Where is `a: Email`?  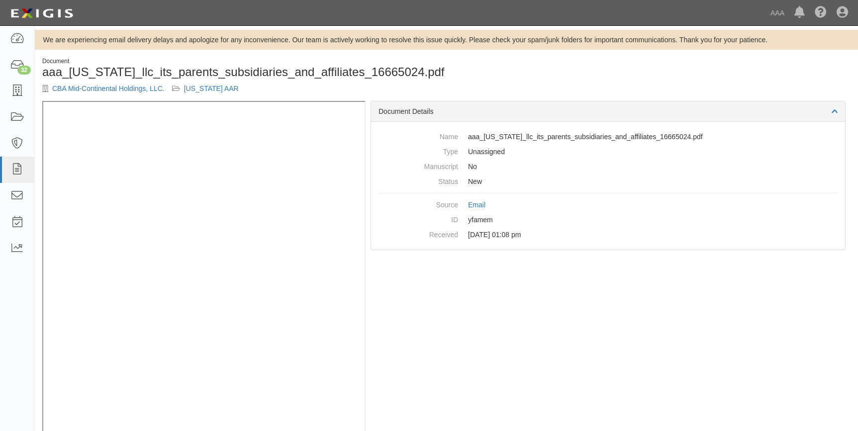
a: Email is located at coordinates (477, 205).